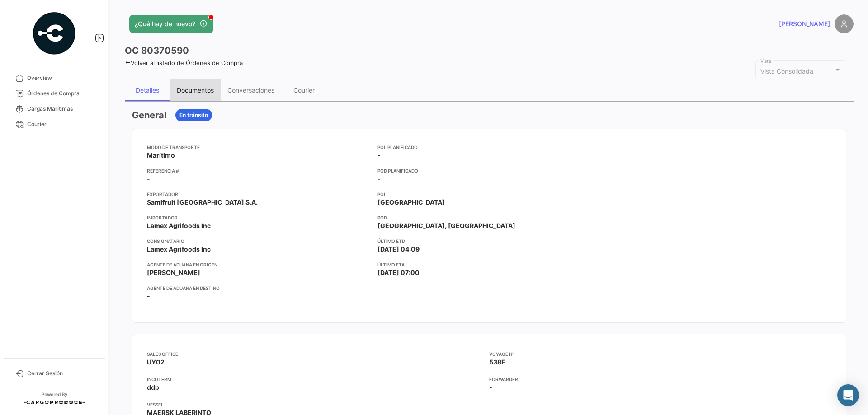 The width and height of the screenshot is (868, 415). What do you see at coordinates (318, 379) in the screenshot?
I see `app-card-info-title: INCOTERM` at bounding box center [318, 379].